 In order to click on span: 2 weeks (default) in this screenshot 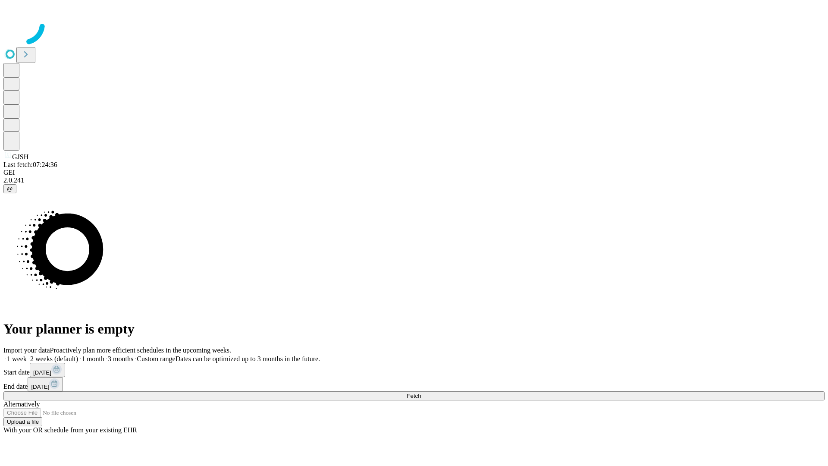, I will do `click(54, 358)`.